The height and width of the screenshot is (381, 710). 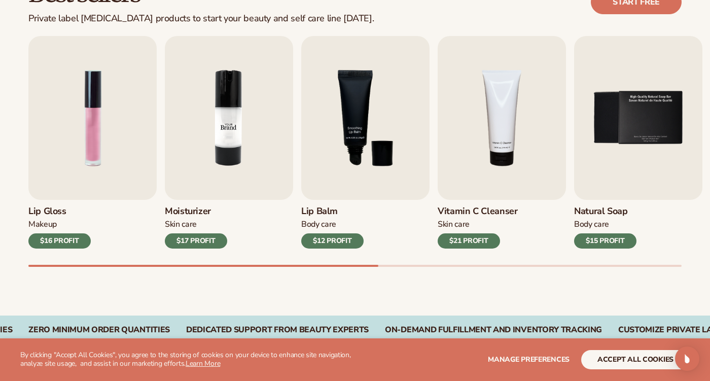 What do you see at coordinates (494, 330) in the screenshot?
I see `div: On-Demand Fulfillment and Inventory Tracking` at bounding box center [494, 330].